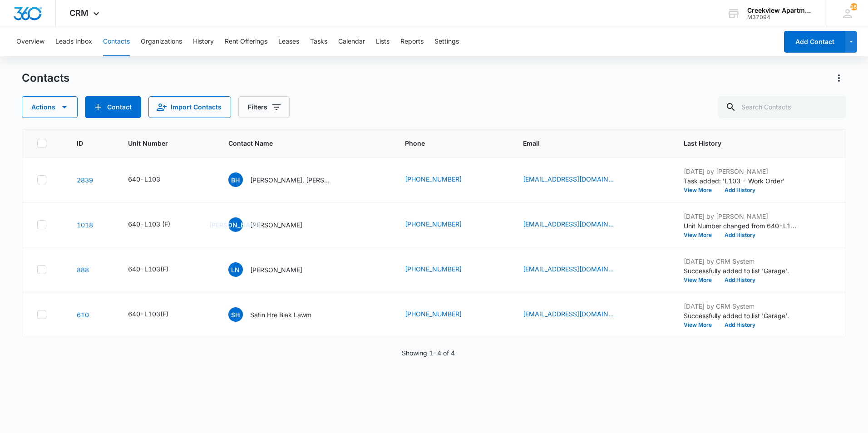 The image size is (868, 433). Describe the element at coordinates (412, 42) in the screenshot. I see `button: Reports` at that location.